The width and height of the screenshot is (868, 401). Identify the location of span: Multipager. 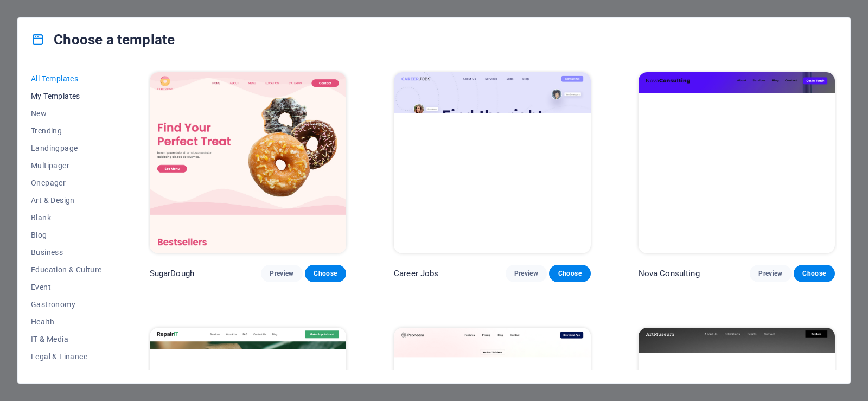
(66, 166).